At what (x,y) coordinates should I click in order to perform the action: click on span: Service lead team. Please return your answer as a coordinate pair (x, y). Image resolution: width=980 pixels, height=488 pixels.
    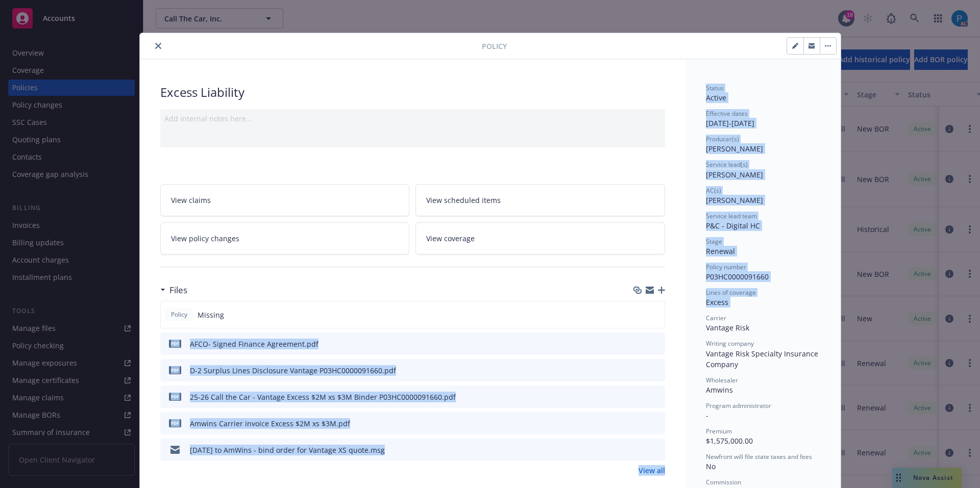
    Looking at the image, I should click on (731, 216).